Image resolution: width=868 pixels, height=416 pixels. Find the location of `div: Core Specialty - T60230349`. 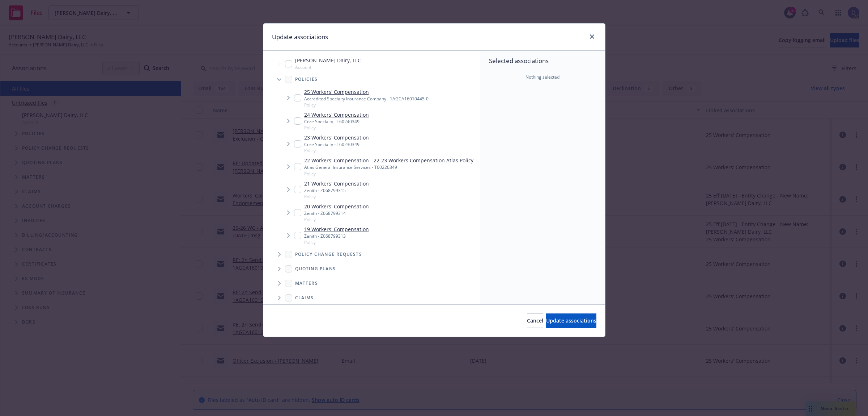

div: Core Specialty - T60230349 is located at coordinates (337, 144).